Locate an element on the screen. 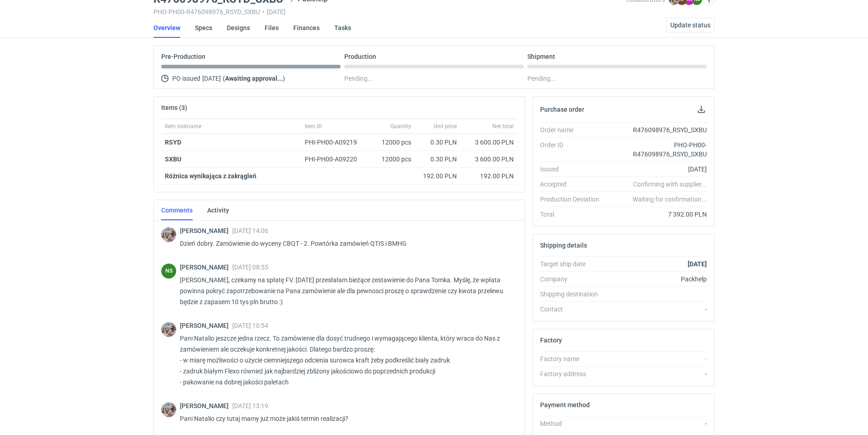 This screenshot has height=435, width=868. span: Net total is located at coordinates (503, 126).